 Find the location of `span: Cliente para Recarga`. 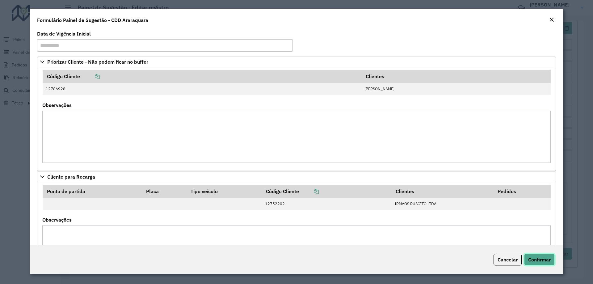

span: Cliente para Recarga is located at coordinates (71, 177).